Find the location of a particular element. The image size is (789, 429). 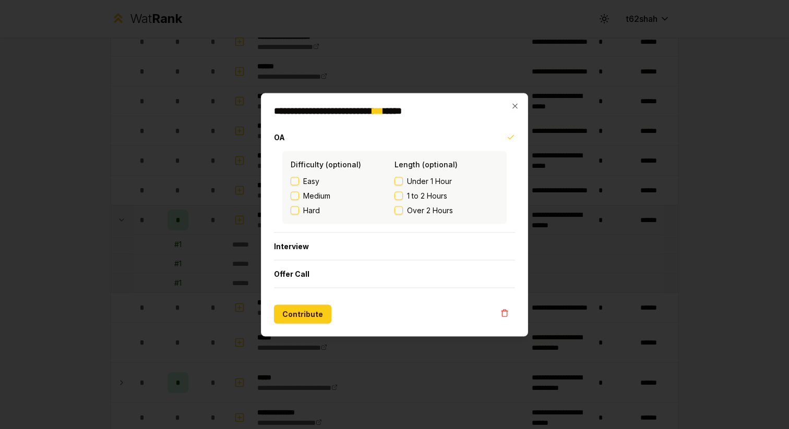

button: Interview is located at coordinates (394, 246).